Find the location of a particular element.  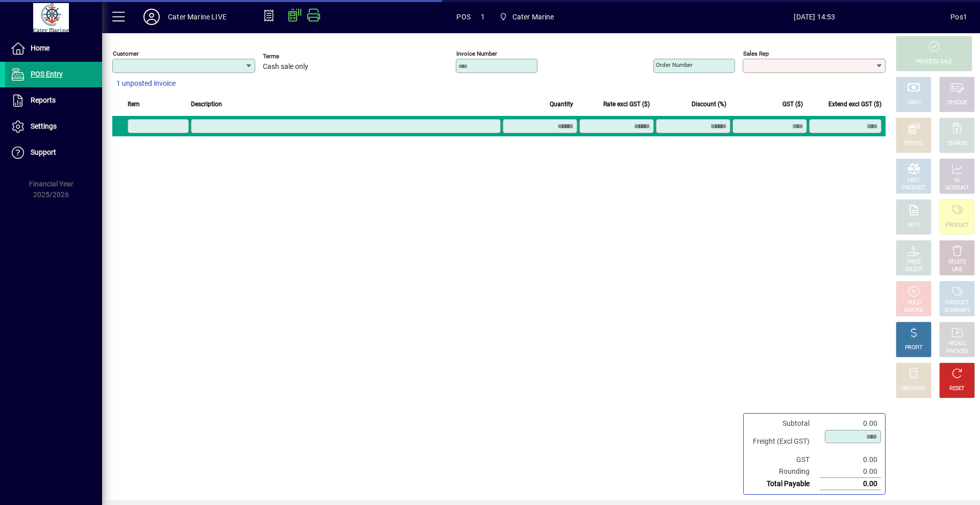

span: Support is located at coordinates (44, 152).